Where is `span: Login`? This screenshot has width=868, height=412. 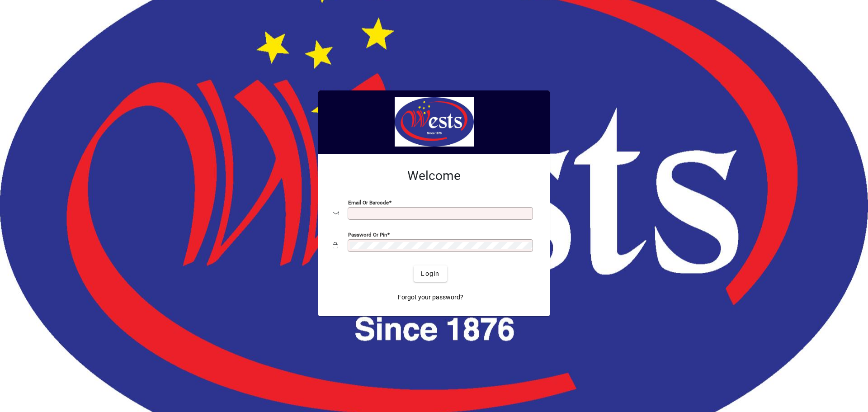
span: Login is located at coordinates (430, 274).